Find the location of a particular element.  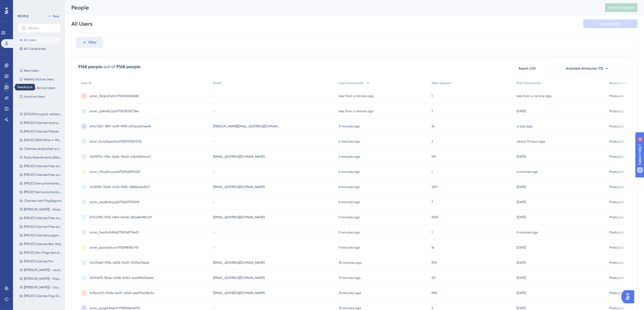

input: Search is located at coordinates (43, 28).